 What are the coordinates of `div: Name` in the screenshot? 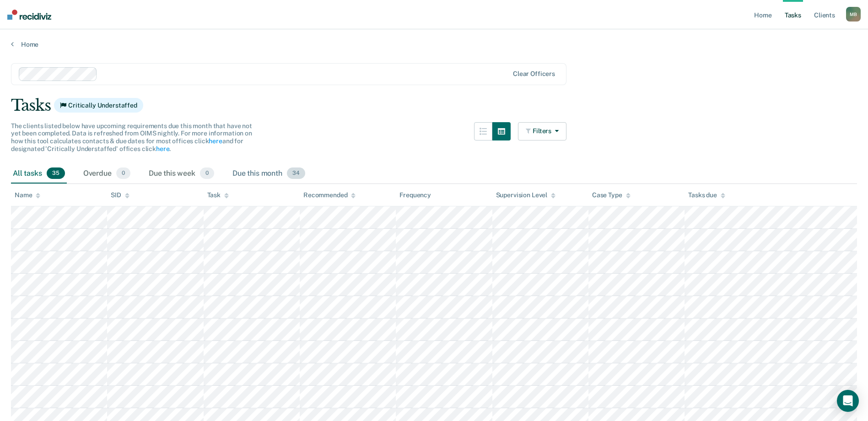 It's located at (28, 195).